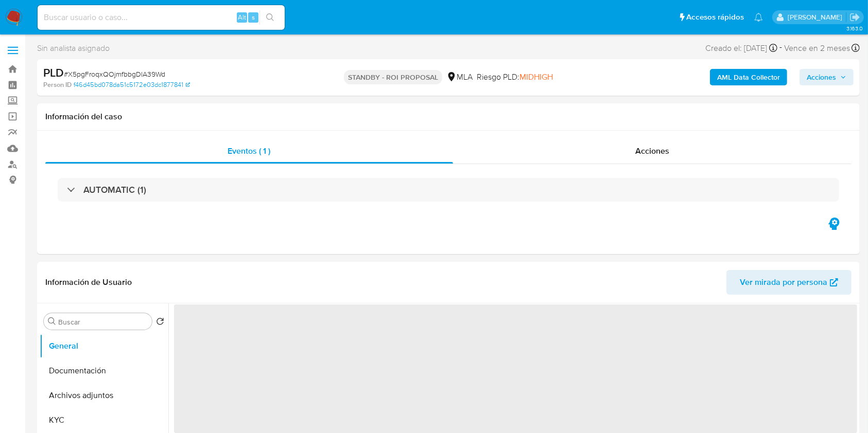  I want to click on span: Eventos ( 1 ), so click(249, 151).